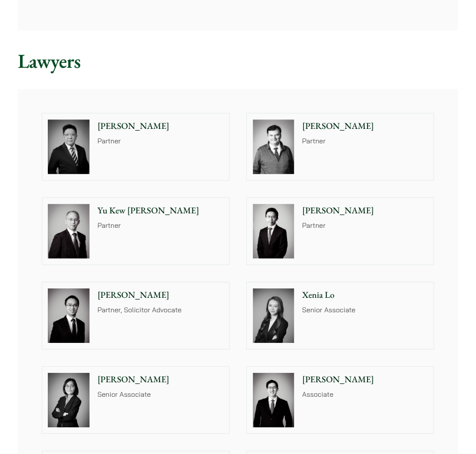  I want to click on p: Partner, Solicitor Advocate, so click(160, 311).